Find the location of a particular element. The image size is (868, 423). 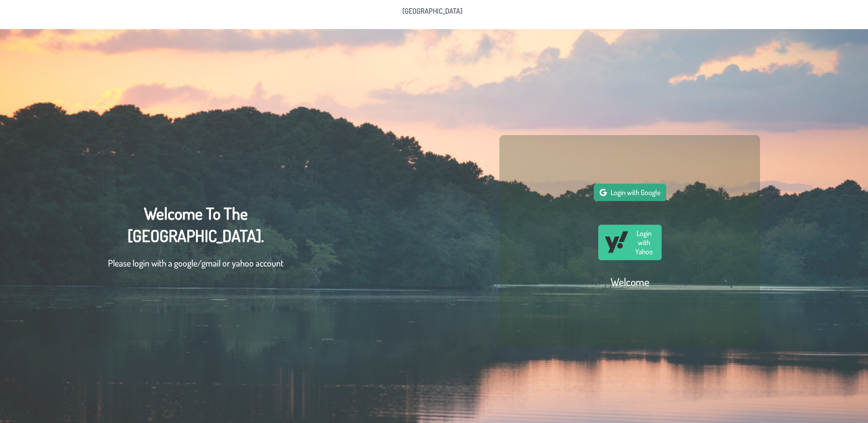

button: Login with Google is located at coordinates (629, 193).